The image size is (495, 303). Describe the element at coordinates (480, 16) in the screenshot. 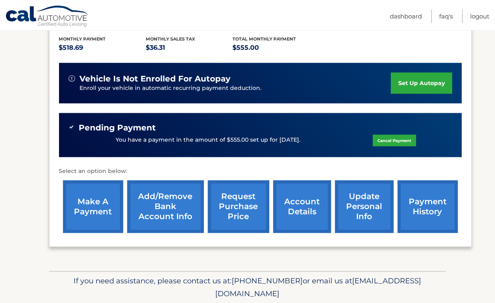

I see `a: Logout` at that location.